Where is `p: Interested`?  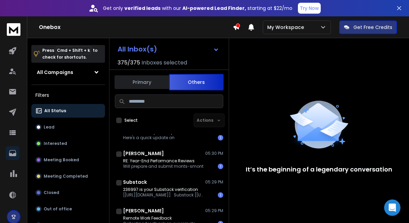
p: Interested is located at coordinates (55, 144).